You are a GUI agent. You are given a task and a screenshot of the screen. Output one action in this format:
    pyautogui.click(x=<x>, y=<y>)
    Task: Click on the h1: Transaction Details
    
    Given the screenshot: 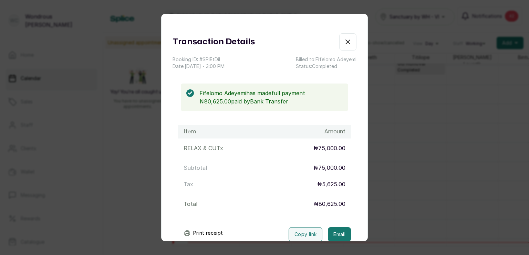 What is the action you would take?
    pyautogui.click(x=213, y=42)
    